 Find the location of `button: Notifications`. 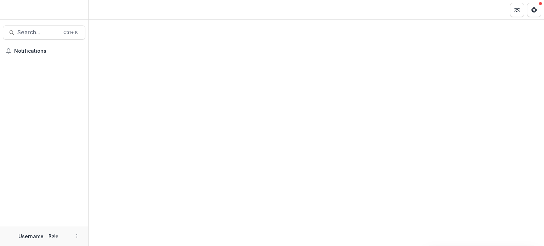

button: Notifications is located at coordinates (44, 51).